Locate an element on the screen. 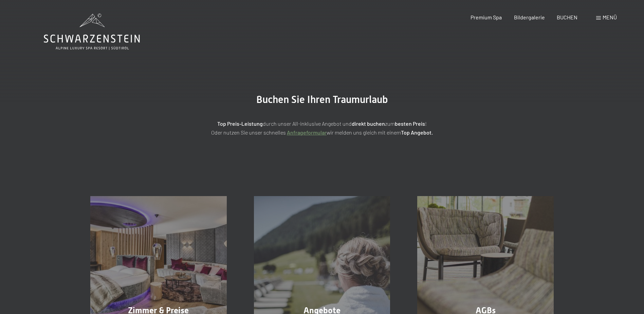 The image size is (644, 314). span: BUCHEN is located at coordinates (568, 17).